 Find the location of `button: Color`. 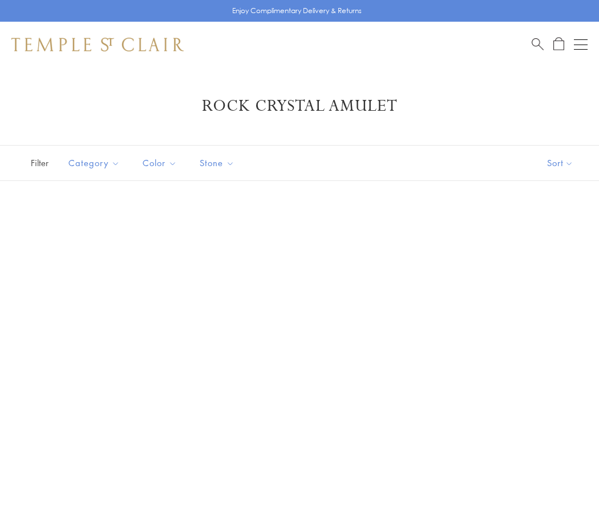

button: Color is located at coordinates (160, 163).